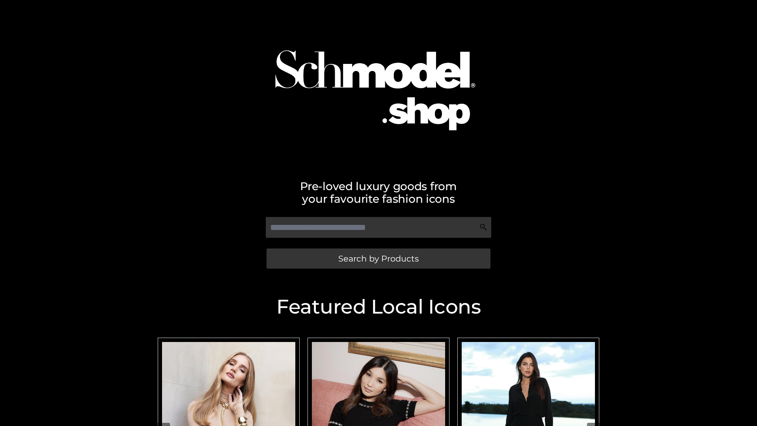 This screenshot has height=426, width=757. What do you see at coordinates (378, 258) in the screenshot?
I see `span: Search by Products` at bounding box center [378, 258].